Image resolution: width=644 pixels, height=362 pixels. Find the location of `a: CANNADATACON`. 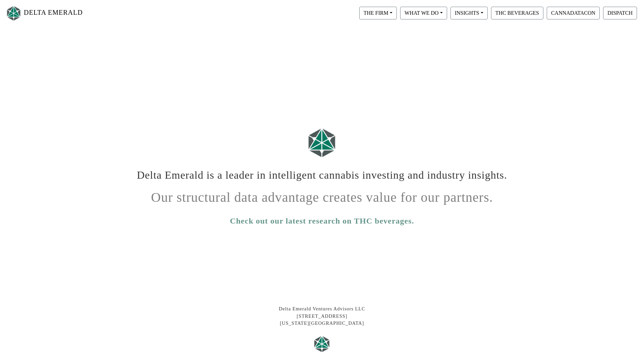

a: CANNADATACON is located at coordinates (573, 13).